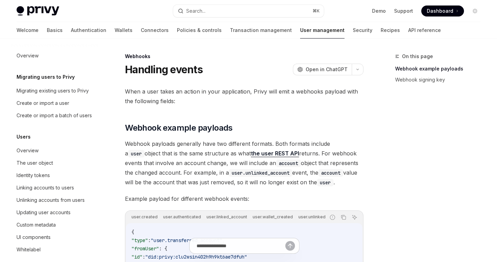 The height and width of the screenshot is (262, 497). Describe the element at coordinates (43, 213) in the screenshot. I see `div: Updating user accounts` at that location.